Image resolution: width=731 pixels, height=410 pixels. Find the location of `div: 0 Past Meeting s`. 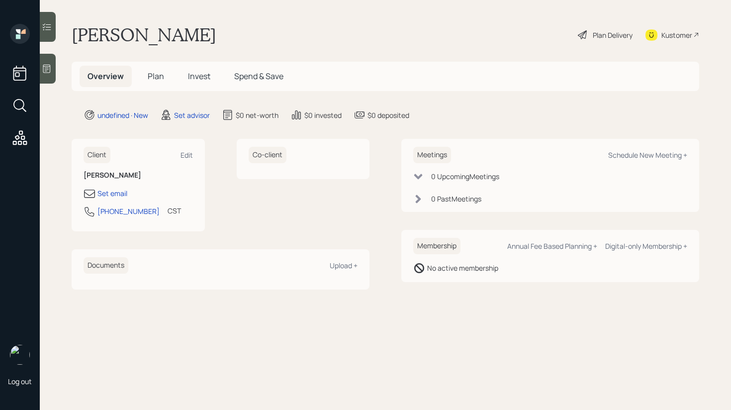

div: 0 Past Meeting s is located at coordinates (456, 198).